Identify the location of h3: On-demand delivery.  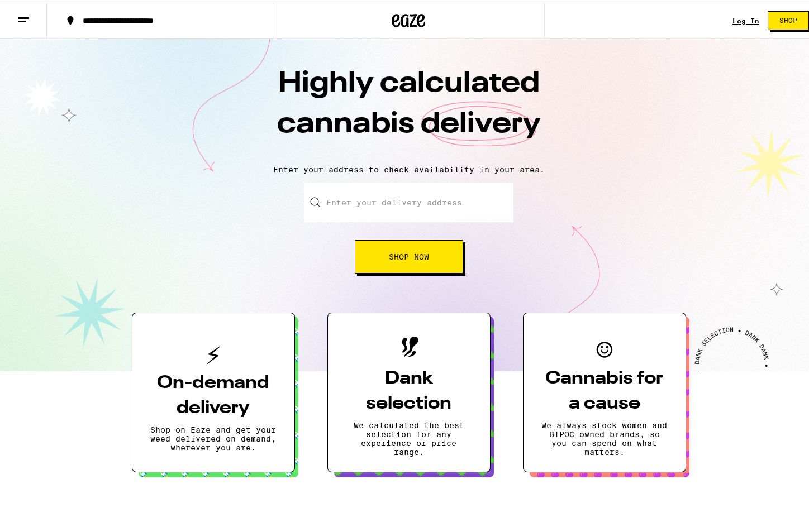
(214, 393).